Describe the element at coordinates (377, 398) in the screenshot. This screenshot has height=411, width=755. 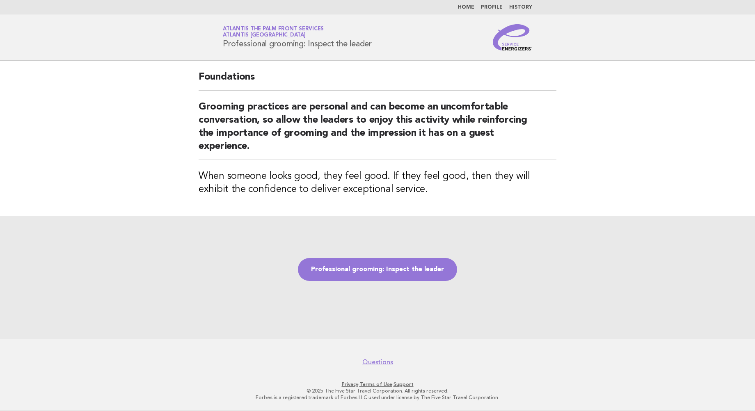
I see `p: Forbes is a registered trademark of Forbes LLC used under license by The Five Star Travel Corpora...` at that location.